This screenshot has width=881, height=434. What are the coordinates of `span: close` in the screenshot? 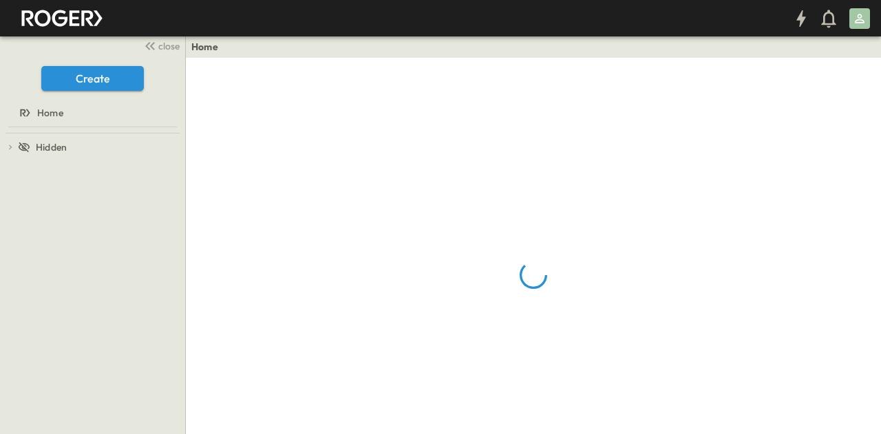 It's located at (169, 46).